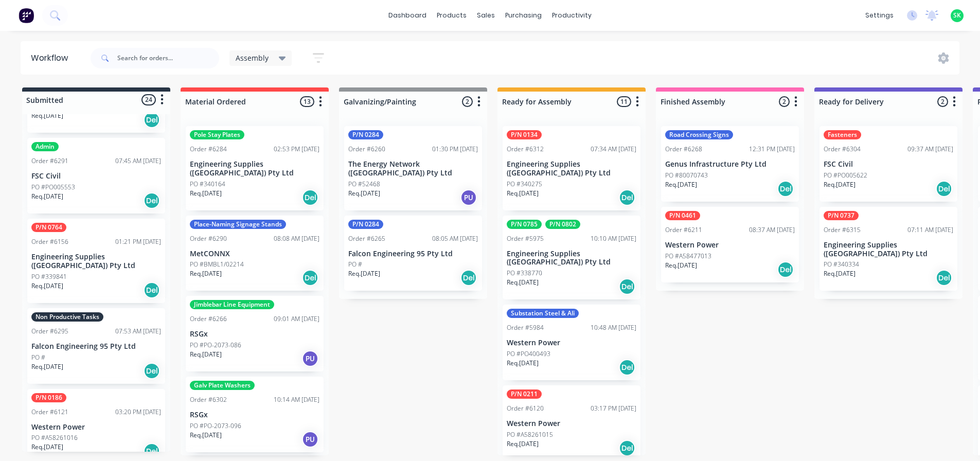 This screenshot has height=461, width=980. What do you see at coordinates (364, 184) in the screenshot?
I see `p: PO #52468` at bounding box center [364, 184].